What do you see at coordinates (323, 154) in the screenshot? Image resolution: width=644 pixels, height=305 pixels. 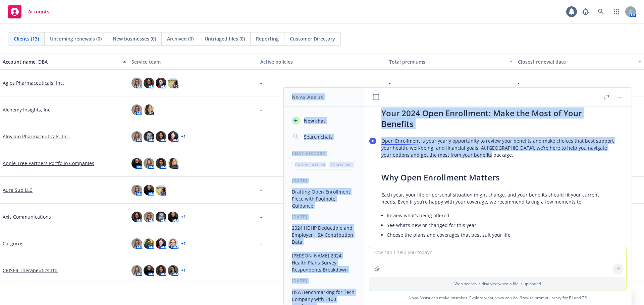 I see `div: Chat History` at bounding box center [323, 154].